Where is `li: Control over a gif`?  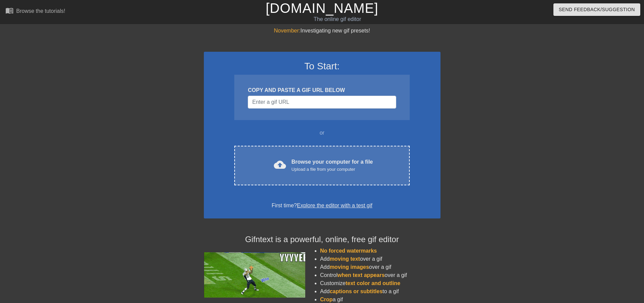
li: Control over a gif is located at coordinates (381, 275).